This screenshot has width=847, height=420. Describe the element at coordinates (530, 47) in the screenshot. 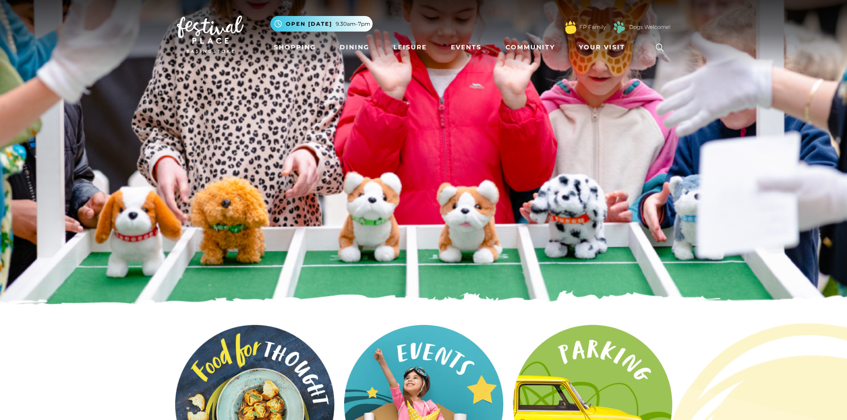

I see `a: Community` at that location.